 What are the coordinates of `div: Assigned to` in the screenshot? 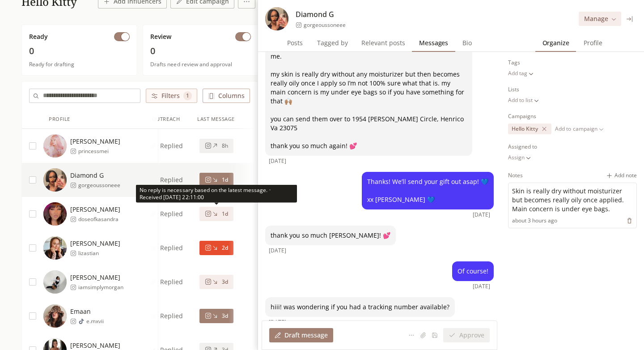 It's located at (522, 147).